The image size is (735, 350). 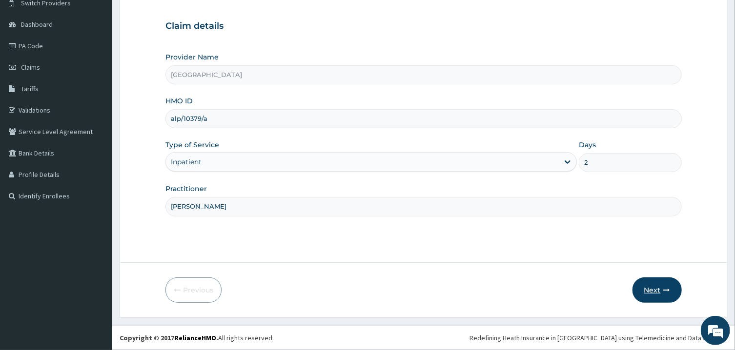 What do you see at coordinates (107, 61) in the screenshot?
I see `div: Chat with us now` at bounding box center [107, 61].